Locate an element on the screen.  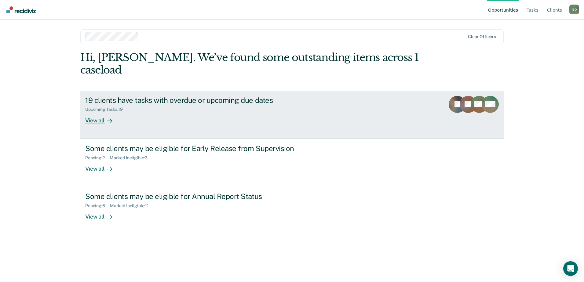
div: N O is located at coordinates (575, 9).